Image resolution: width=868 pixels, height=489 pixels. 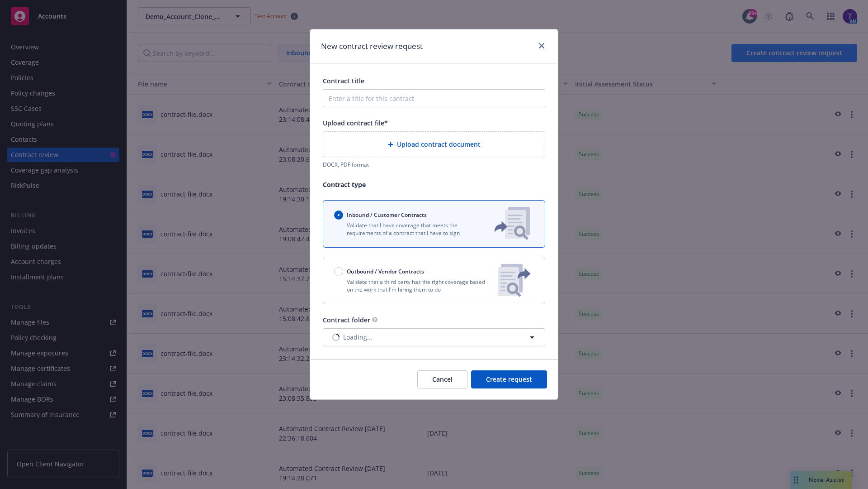 What do you see at coordinates (371, 46) in the screenshot?
I see `h1: New contract review request` at bounding box center [371, 46].